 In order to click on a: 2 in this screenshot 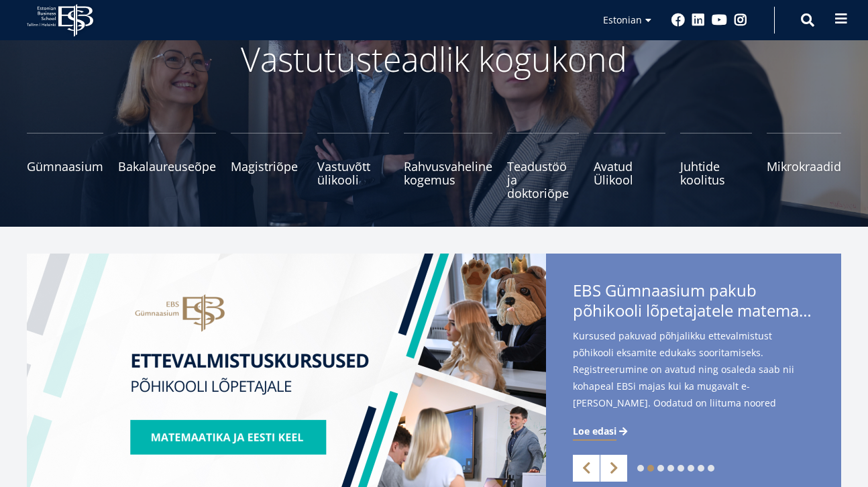, I will do `click(651, 468)`.